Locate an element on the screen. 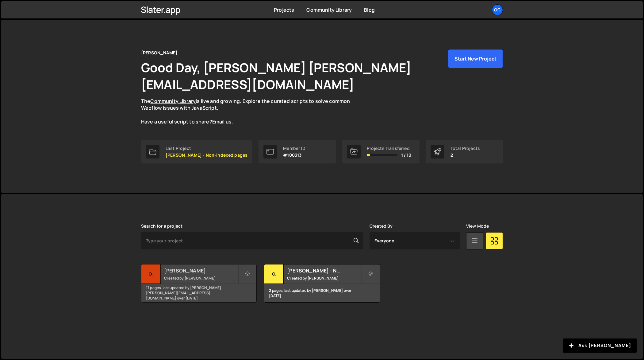 The width and height of the screenshot is (644, 360). a: Projects is located at coordinates (284, 10).